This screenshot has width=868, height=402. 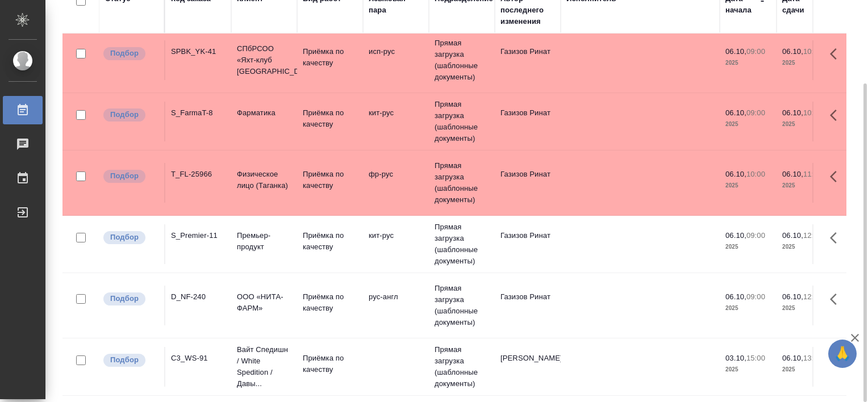 I want to click on div: T_FL-25966, so click(x=198, y=174).